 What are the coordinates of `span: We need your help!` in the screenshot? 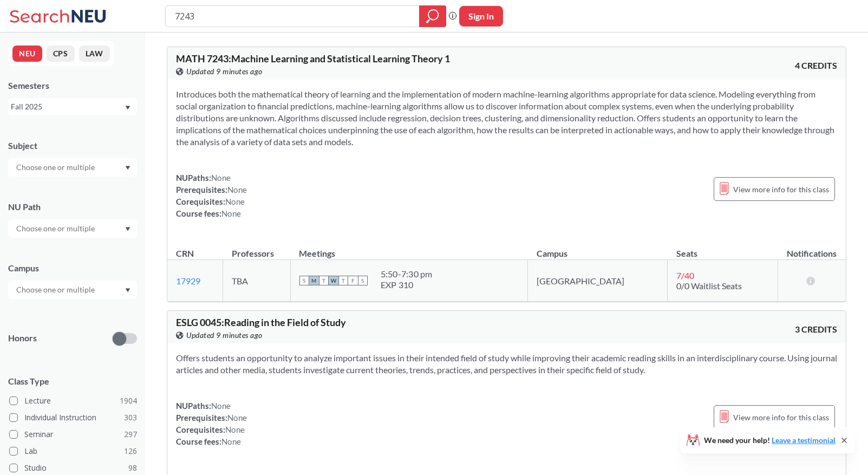 It's located at (770, 440).